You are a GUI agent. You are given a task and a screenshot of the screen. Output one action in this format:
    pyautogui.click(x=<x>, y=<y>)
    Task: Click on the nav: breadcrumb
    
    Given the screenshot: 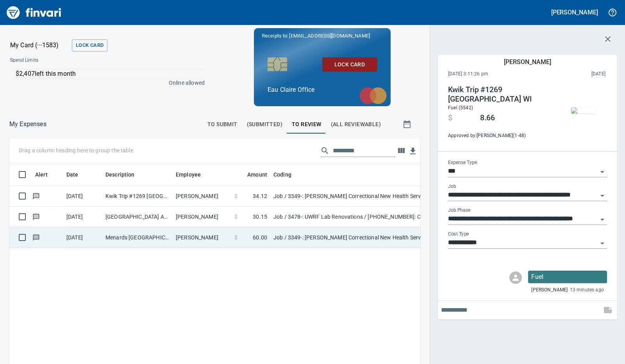 What is the action you would take?
    pyautogui.click(x=28, y=124)
    